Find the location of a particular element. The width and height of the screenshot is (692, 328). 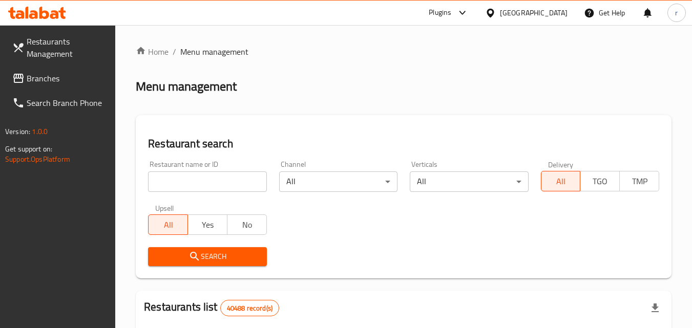

button: No is located at coordinates (247, 225).